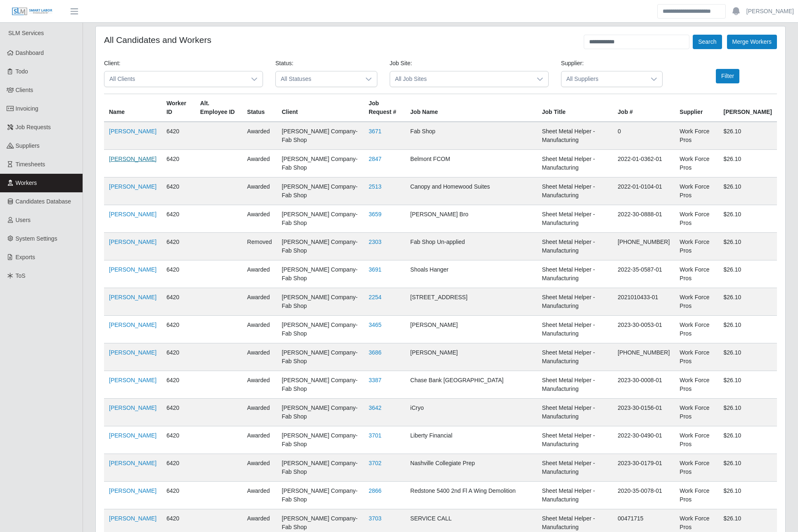  What do you see at coordinates (644, 440) in the screenshot?
I see `td: 2022-30-0490-01` at bounding box center [644, 440].